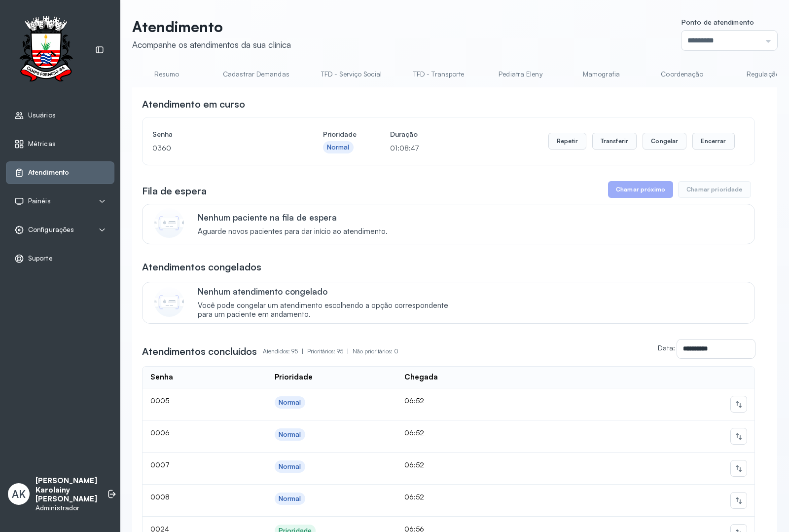 Image resolution: width=789 pixels, height=532 pixels. Describe the element at coordinates (160, 464) in the screenshot. I see `span: 0007` at that location.